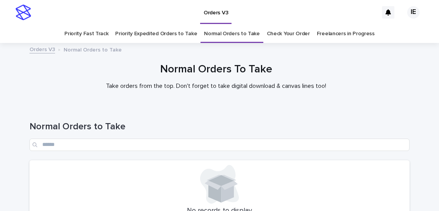 The width and height of the screenshot is (439, 211). Describe the element at coordinates (219, 145) in the screenshot. I see `div: Search` at that location.